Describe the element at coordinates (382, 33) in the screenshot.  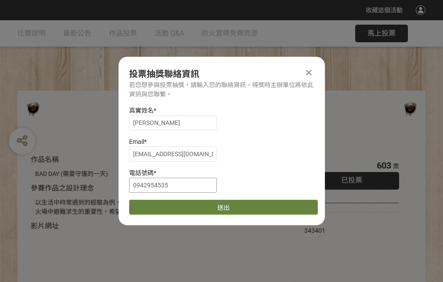
I see `span: 馬上投票` at that location.